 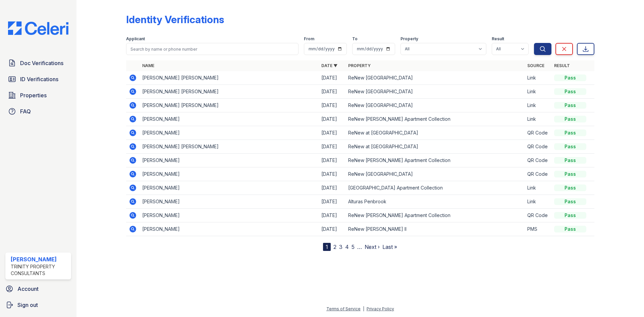 What do you see at coordinates (309, 39) in the screenshot?
I see `label: From` at bounding box center [309, 39].